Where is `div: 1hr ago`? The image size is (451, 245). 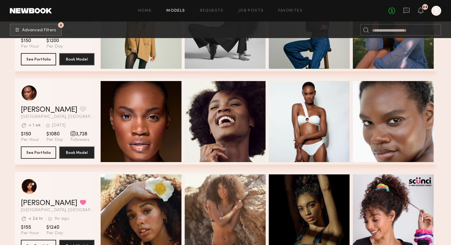 div: 1hr ago is located at coordinates (62, 219).